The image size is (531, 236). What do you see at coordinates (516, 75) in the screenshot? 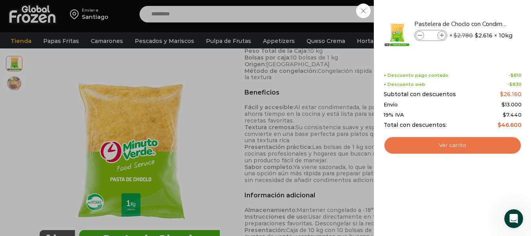
I see `bdi: 810` at bounding box center [516, 75].